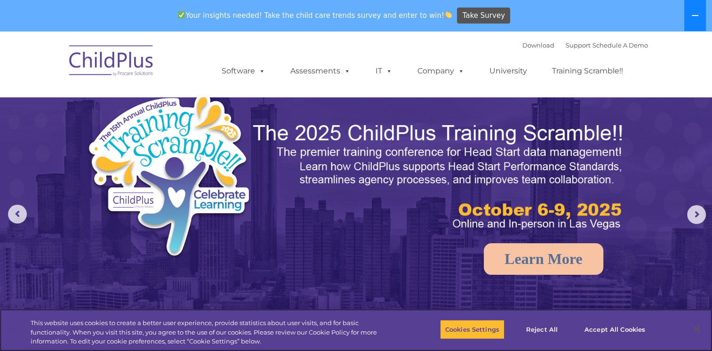 This screenshot has height=351, width=712. Describe the element at coordinates (578, 45) in the screenshot. I see `a: Support` at that location.